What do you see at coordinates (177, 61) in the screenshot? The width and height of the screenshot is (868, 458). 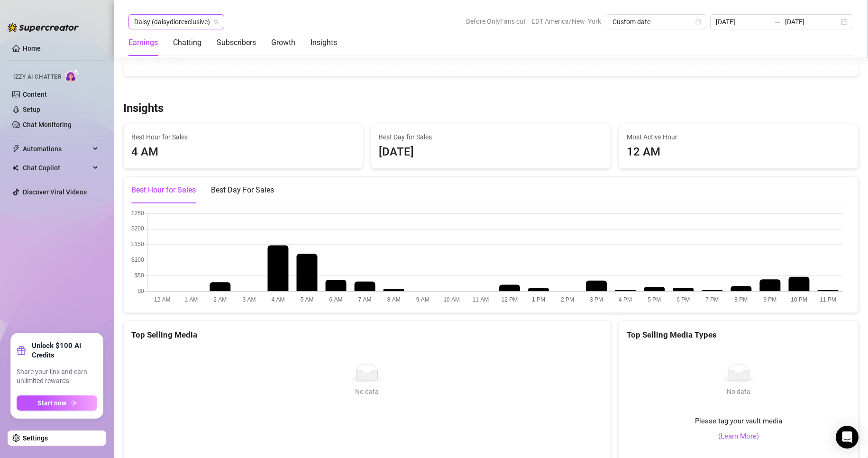 I see `button: right` at bounding box center [177, 61].